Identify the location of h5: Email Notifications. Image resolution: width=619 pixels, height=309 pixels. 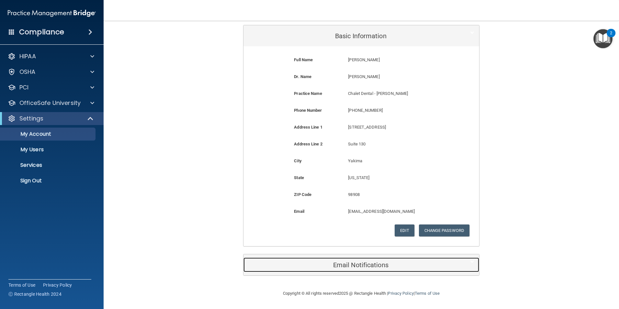
(351, 265).